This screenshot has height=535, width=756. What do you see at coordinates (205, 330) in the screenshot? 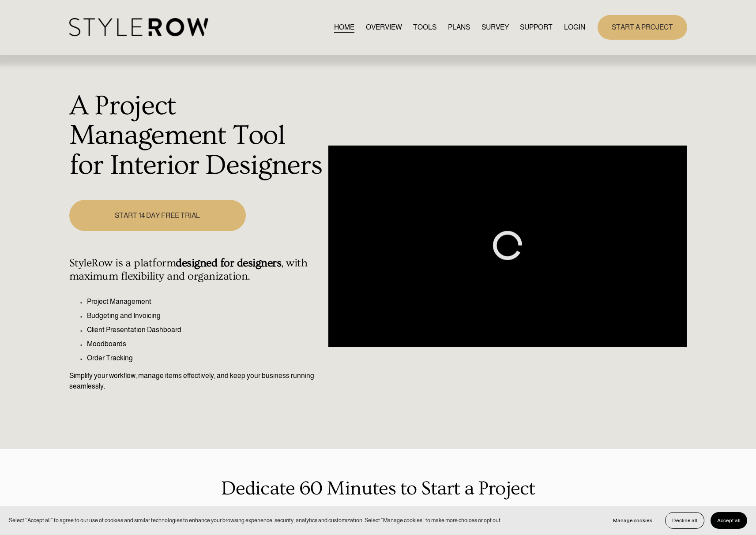
I see `p: Client Presentation Dashboard` at bounding box center [205, 330].